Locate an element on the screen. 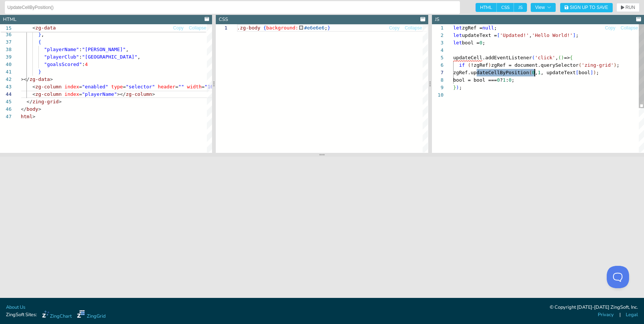  div: 5 is located at coordinates (438, 58).